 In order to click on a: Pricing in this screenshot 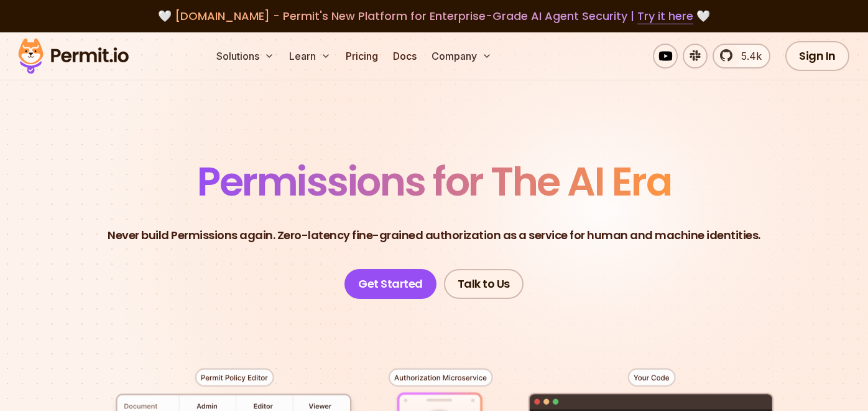, I will do `click(362, 56)`.